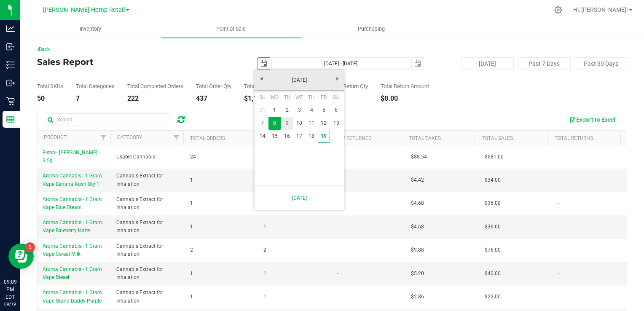  What do you see at coordinates (417, 296) in the screenshot?
I see `span: $2.86` at bounding box center [417, 296].